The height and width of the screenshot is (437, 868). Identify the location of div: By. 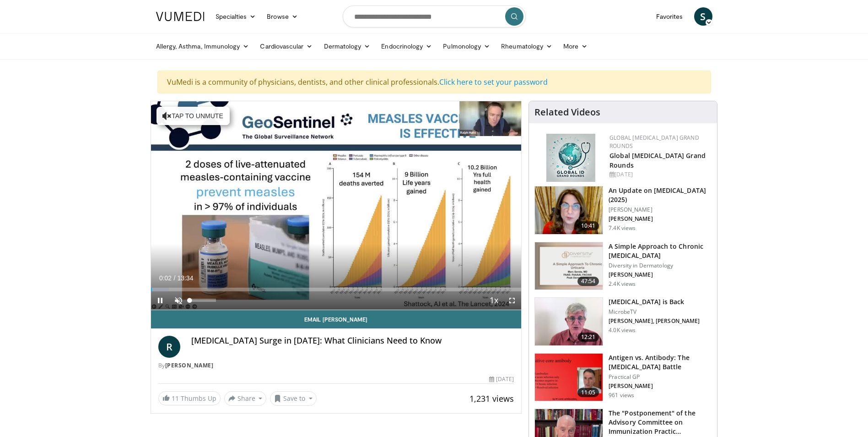
(337, 365).